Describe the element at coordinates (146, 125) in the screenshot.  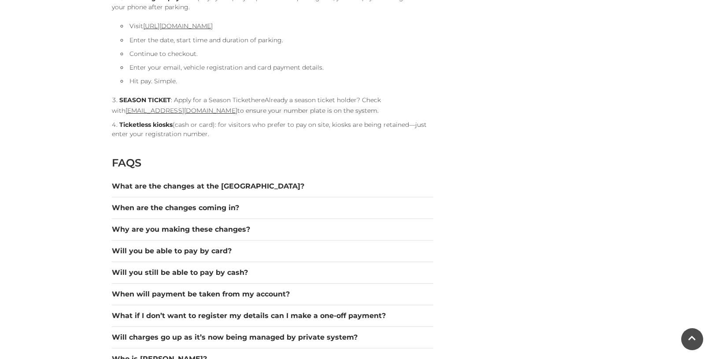
I see `strong: Ticketless kiosks` at that location.